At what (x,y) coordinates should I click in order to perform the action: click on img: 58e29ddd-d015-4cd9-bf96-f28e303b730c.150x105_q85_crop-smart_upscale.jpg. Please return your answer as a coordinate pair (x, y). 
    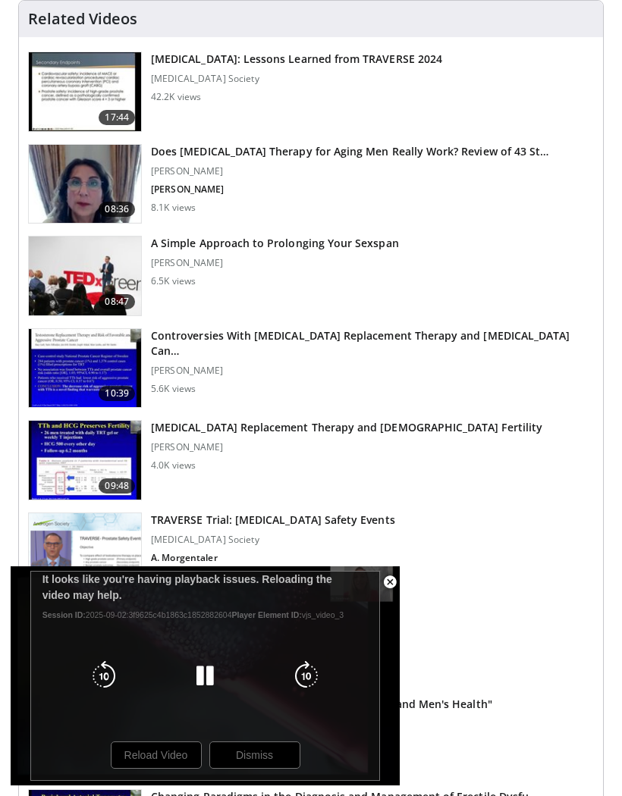
    Looking at the image, I should click on (85, 460).